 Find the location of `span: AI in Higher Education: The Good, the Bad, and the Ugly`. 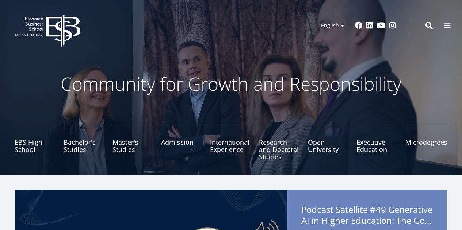

span: AI in Higher Education: The Good, the Bad, and the Ugly is located at coordinates (367, 221).